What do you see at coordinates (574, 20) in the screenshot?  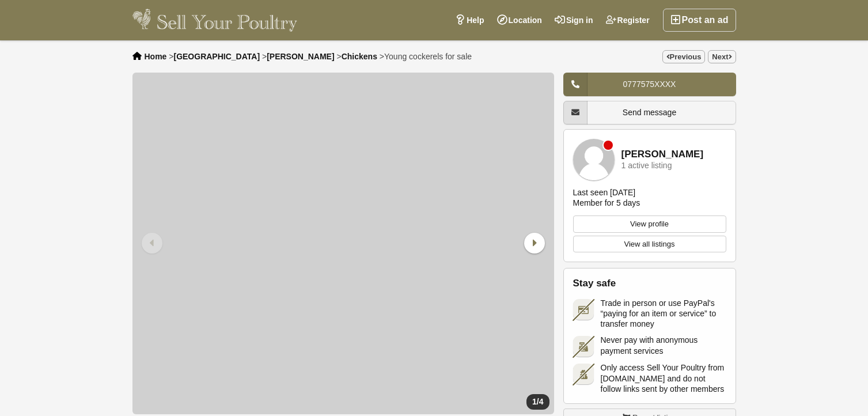 I see `a: Sign in` at bounding box center [574, 20].